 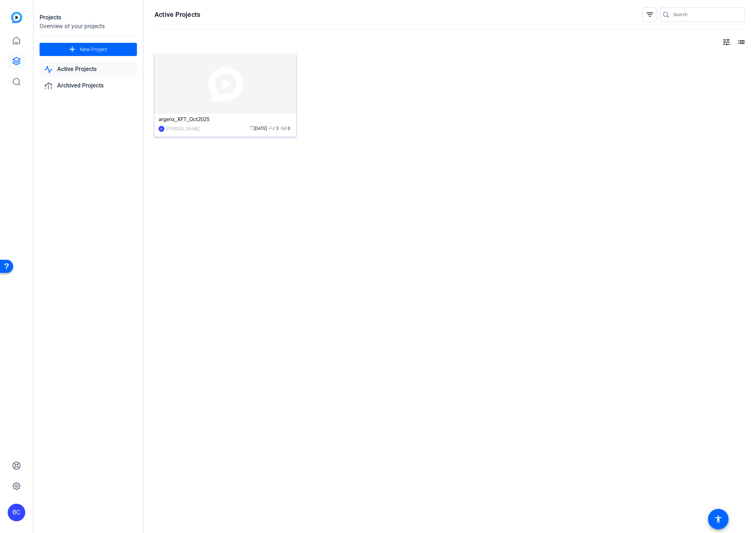 What do you see at coordinates (177, 15) in the screenshot?
I see `h1: Active Projects` at bounding box center [177, 15].